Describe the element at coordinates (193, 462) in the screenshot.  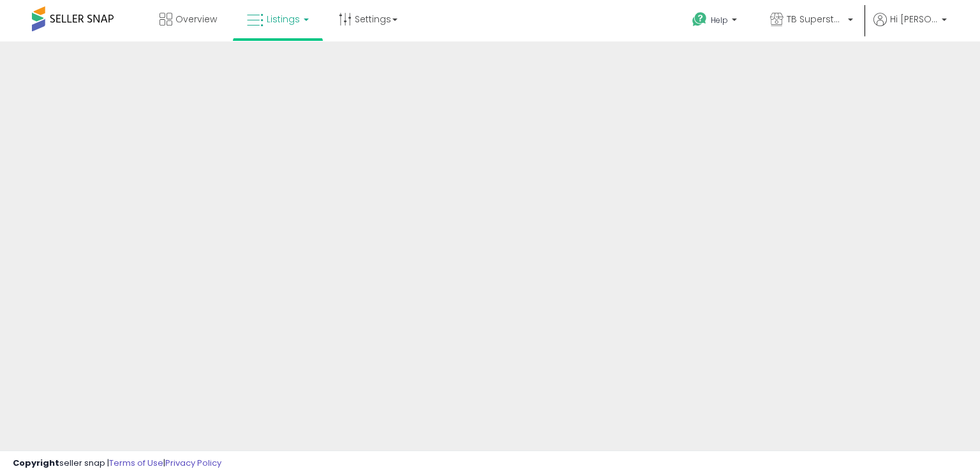
I see `a: Privacy Policy` at that location.